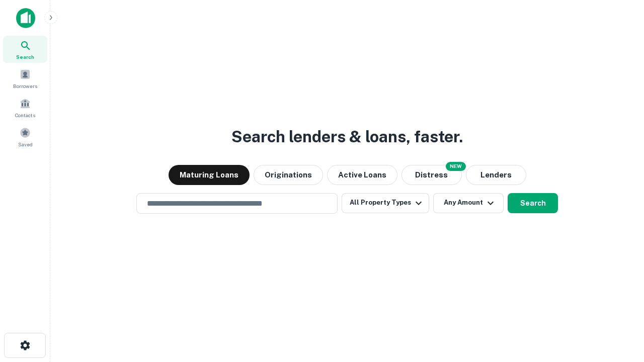 This screenshot has width=644, height=362. What do you see at coordinates (25, 49) in the screenshot?
I see `a: Search` at bounding box center [25, 49].